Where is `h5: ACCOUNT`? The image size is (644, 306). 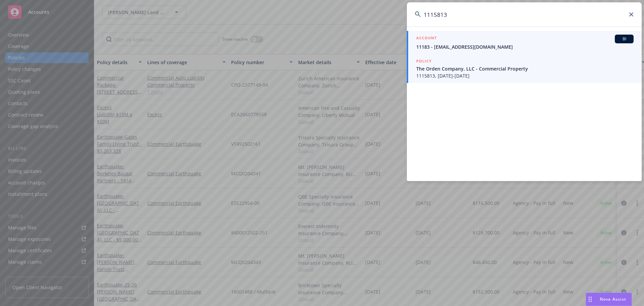
h5: ACCOUNT is located at coordinates (426, 39).